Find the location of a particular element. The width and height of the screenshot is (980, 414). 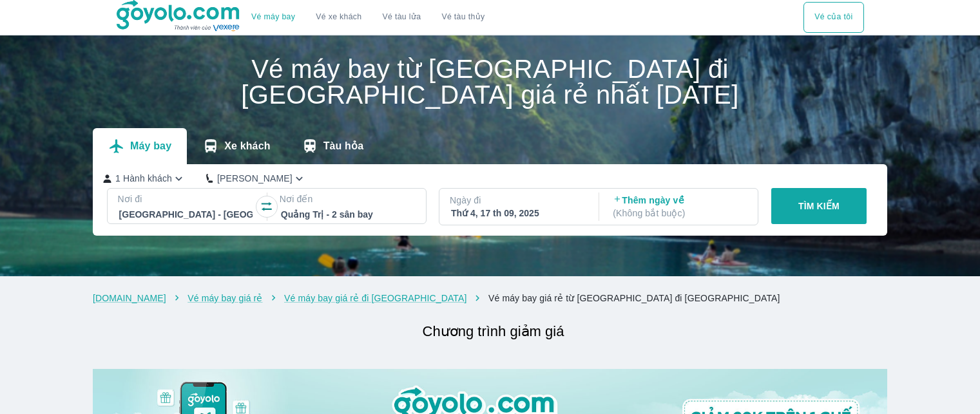

a: Vé máy bay giá rẻ is located at coordinates (225, 298).